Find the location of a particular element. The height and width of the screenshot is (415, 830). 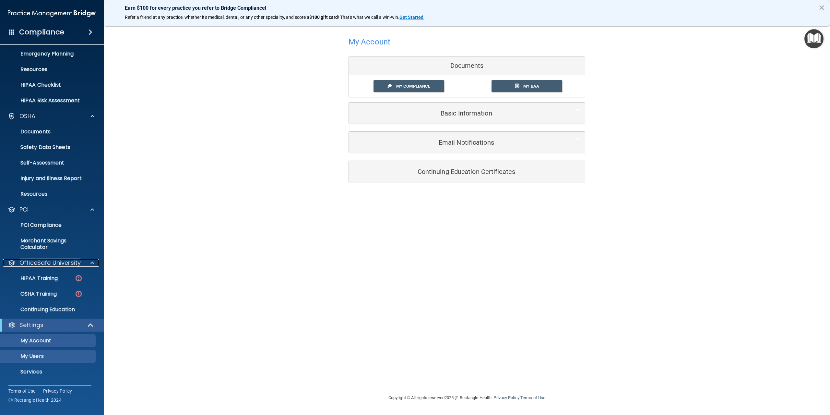

img: PMB logo is located at coordinates (52, 13).